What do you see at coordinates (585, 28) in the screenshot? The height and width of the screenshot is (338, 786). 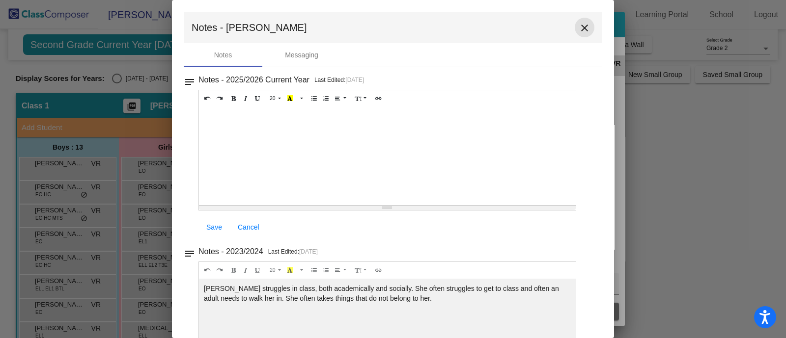 I see `mat-icon: close` at bounding box center [585, 28].